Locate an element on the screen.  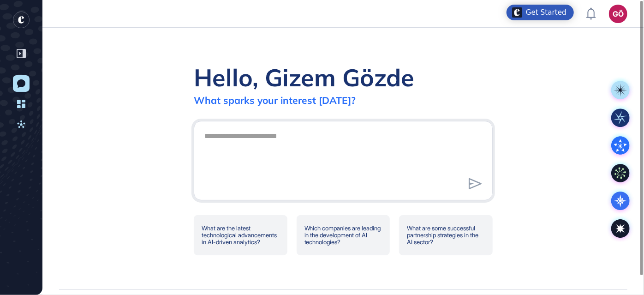
div: Which companies are leading in the development of AI technologies? is located at coordinates (343, 235).